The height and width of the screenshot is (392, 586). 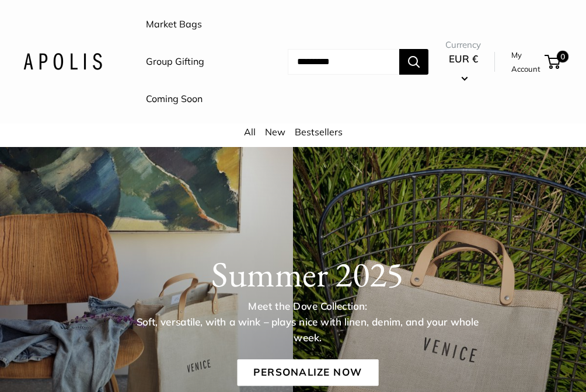 I want to click on h1: Summer 2025, so click(x=307, y=274).